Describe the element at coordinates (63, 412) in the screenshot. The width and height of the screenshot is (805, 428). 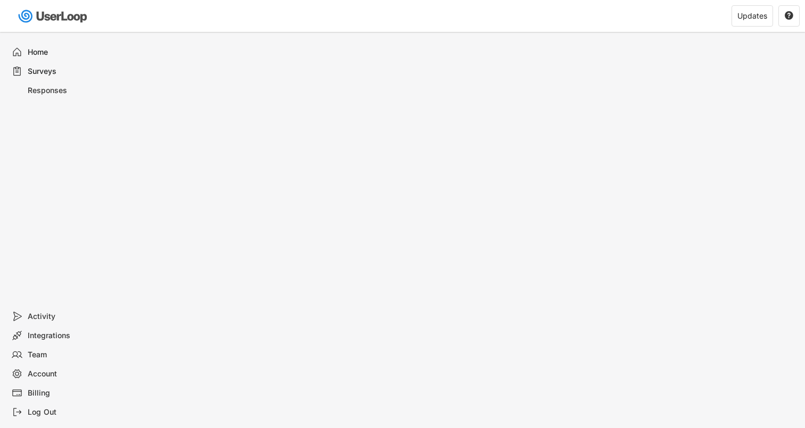
I see `div: Log Out` at that location.